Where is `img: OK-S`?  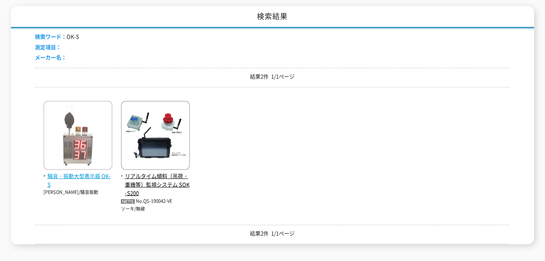 img: OK-S is located at coordinates (78, 136).